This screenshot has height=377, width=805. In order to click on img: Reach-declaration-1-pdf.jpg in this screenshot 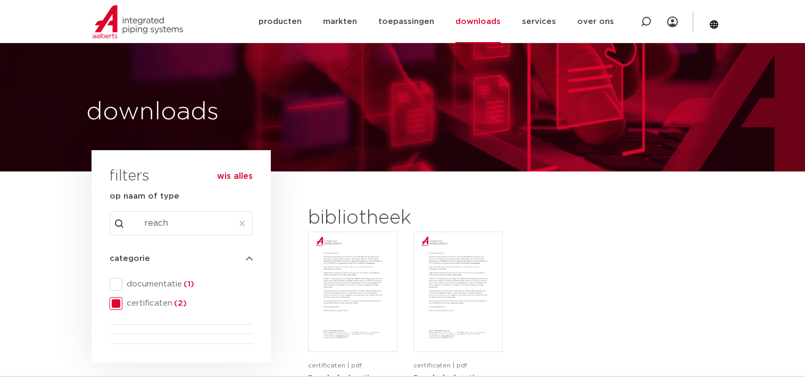, I will do `click(458, 291)`.